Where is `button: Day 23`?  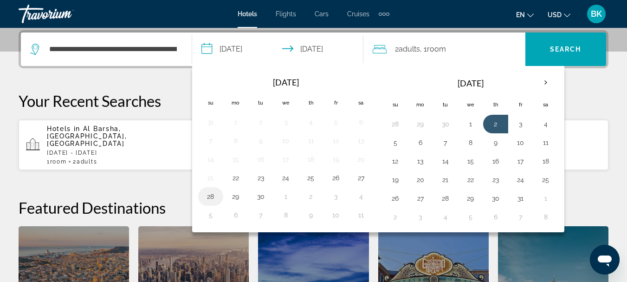 button: Day 23 is located at coordinates (495, 179).